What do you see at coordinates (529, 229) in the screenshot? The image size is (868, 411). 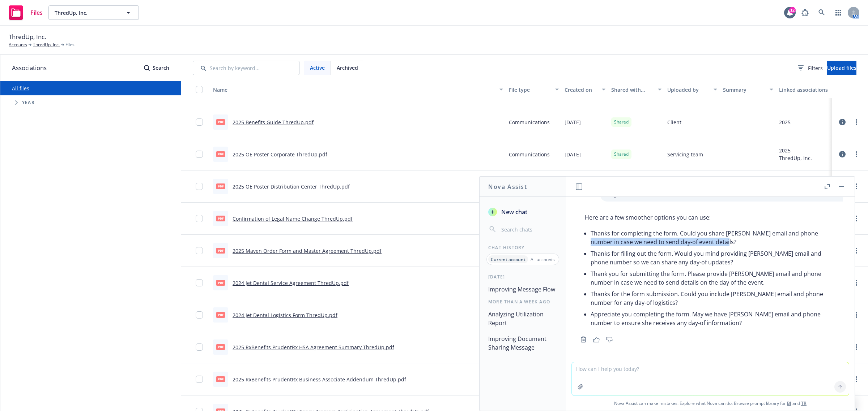 I see `input: Search chats` at bounding box center [529, 229].